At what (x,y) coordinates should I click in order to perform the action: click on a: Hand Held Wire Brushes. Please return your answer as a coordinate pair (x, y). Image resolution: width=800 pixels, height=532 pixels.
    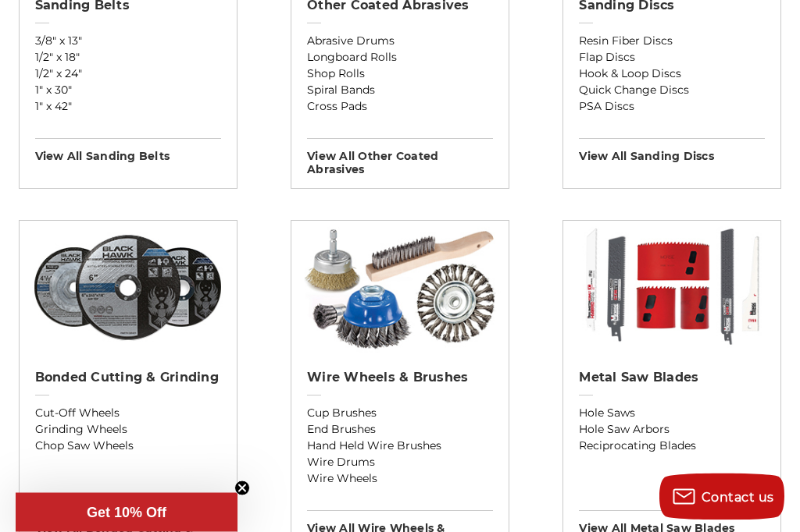
    Looking at the image, I should click on (400, 447).